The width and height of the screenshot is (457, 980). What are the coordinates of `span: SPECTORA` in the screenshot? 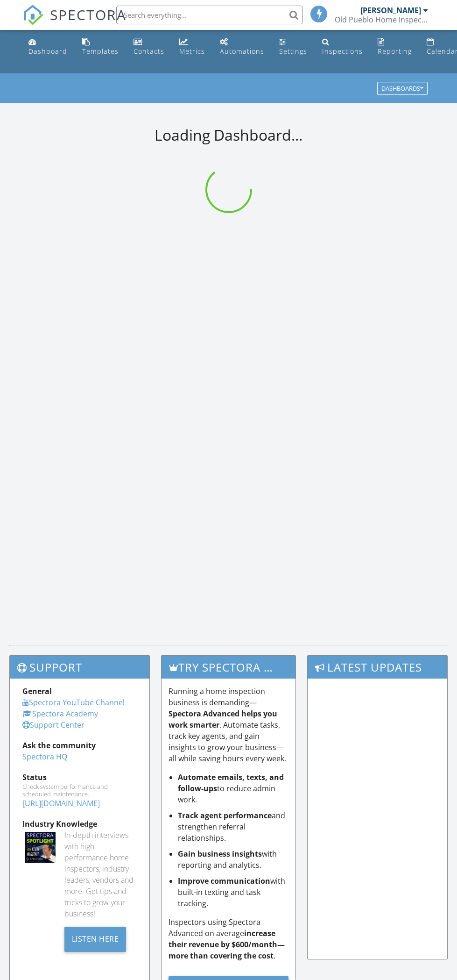 It's located at (88, 14).